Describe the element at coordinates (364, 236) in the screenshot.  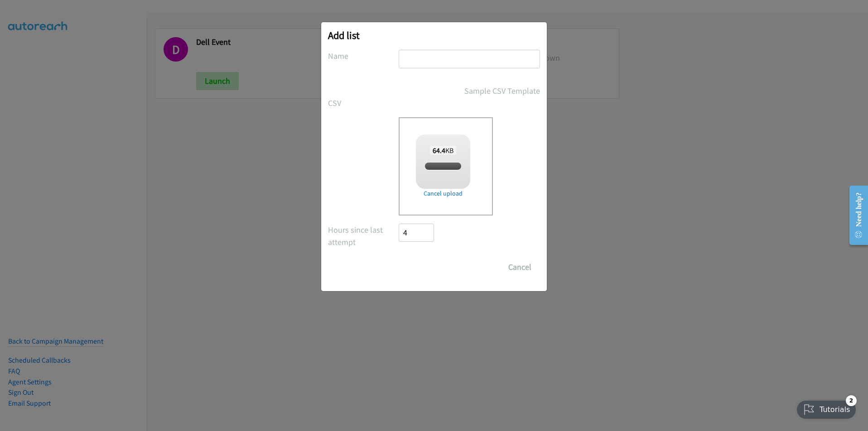
I see `label: Hours since last attempt` at that location.